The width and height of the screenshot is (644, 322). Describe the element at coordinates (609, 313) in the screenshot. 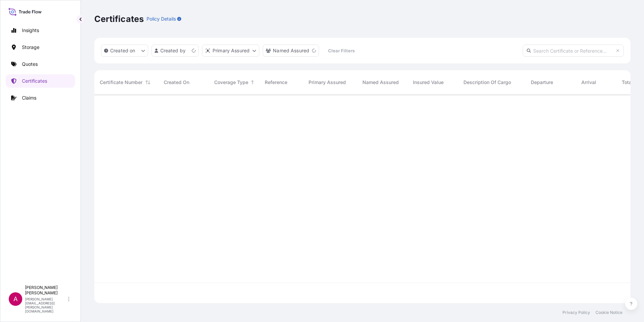

I see `a: Cookie Notice` at that location.